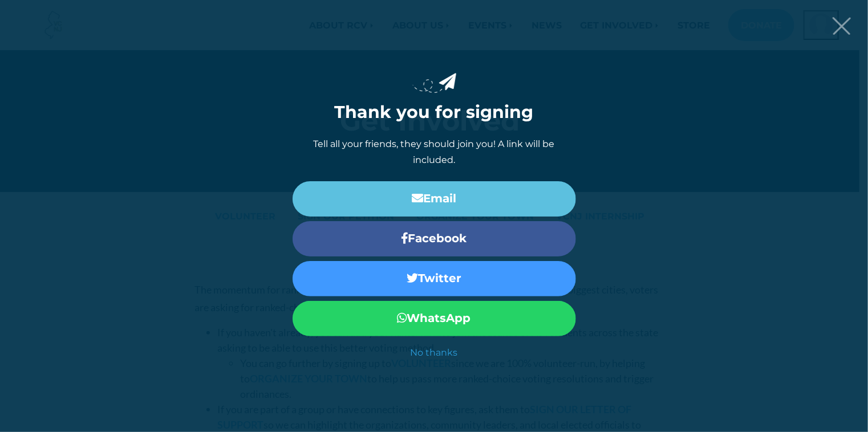 The height and width of the screenshot is (432, 868). Describe the element at coordinates (434, 239) in the screenshot. I see `a: Facebook` at that location.